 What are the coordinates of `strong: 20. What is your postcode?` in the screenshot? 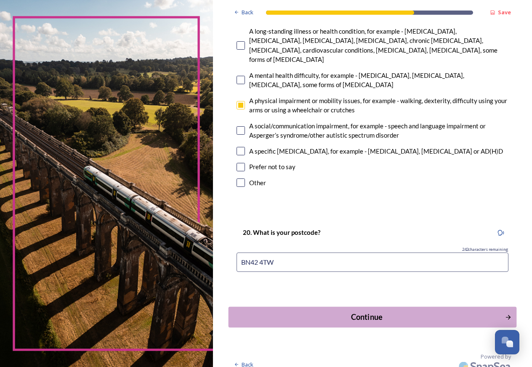 It's located at (281, 232).